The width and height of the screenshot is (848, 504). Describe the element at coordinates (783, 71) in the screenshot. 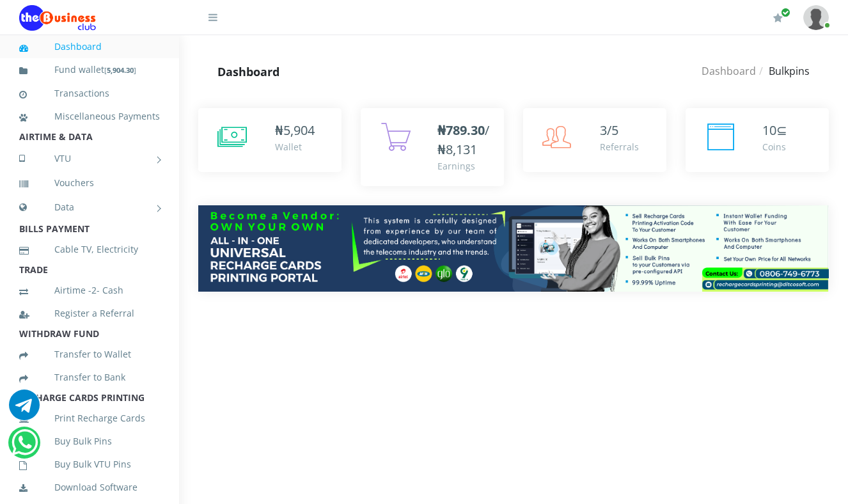

I see `li: Bulkpins` at that location.